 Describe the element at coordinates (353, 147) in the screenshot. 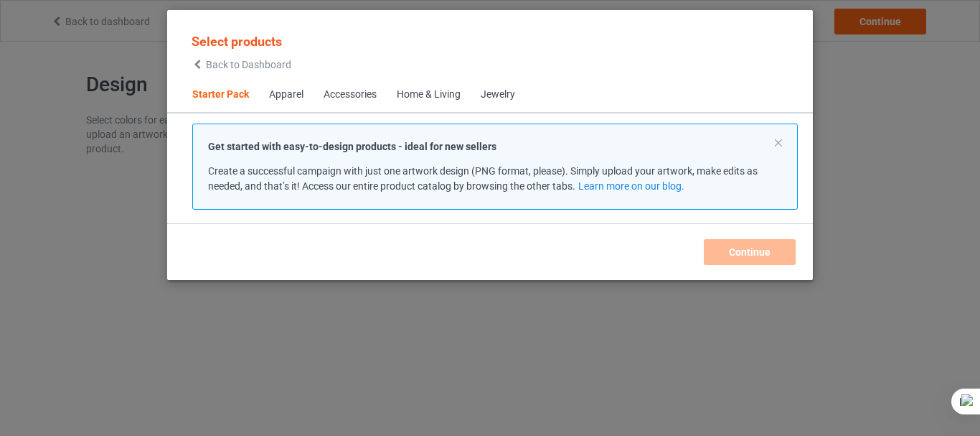

I see `strong: Get started with easy-to-design products - ideal for new sellers` at that location.